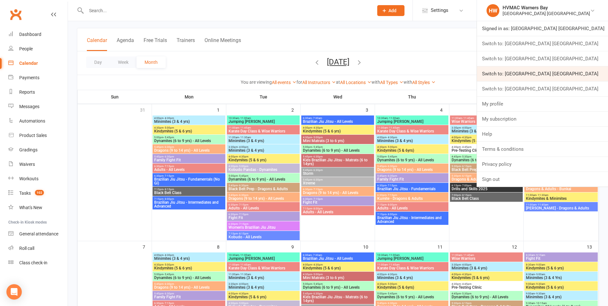 The height and width of the screenshot is (306, 608). What do you see at coordinates (38, 150) in the screenshot?
I see `a: Gradings` at bounding box center [38, 150].